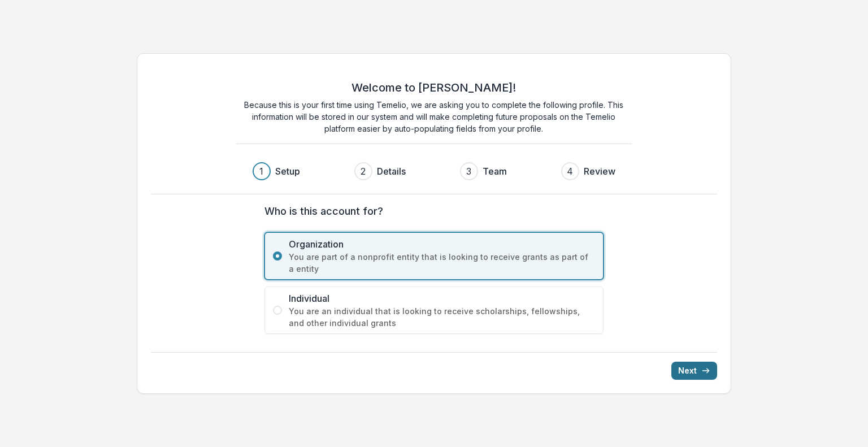 This screenshot has width=868, height=447. I want to click on h3: Details, so click(391, 172).